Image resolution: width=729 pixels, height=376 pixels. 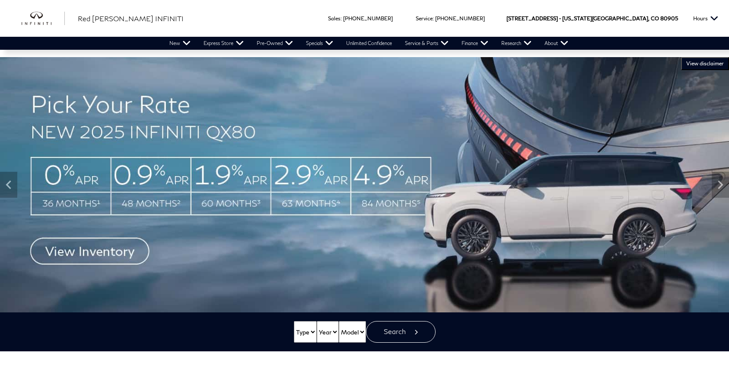 I want to click on span: Sales, so click(x=334, y=18).